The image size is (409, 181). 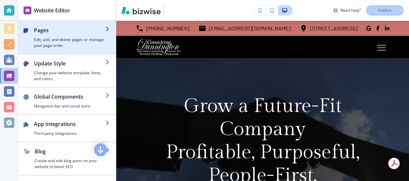 I want to click on button: Update StyleChange your website template, fonts, and colors, so click(x=67, y=71).